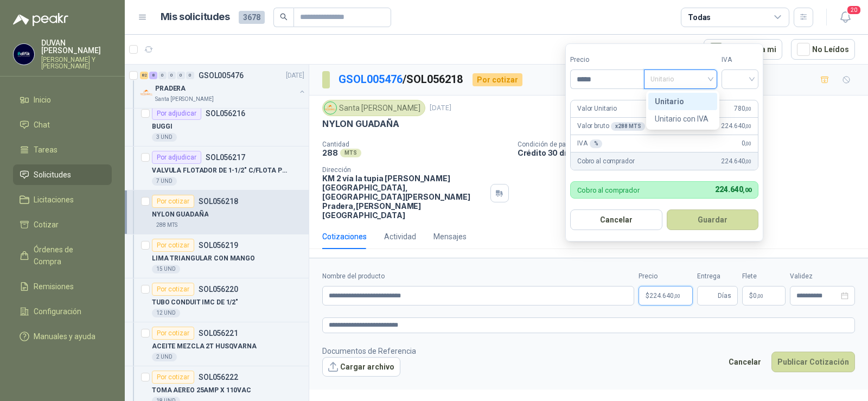 This screenshot has width=868, height=401. Describe the element at coordinates (350, 153) in the screenshot. I see `div: MTS` at that location.